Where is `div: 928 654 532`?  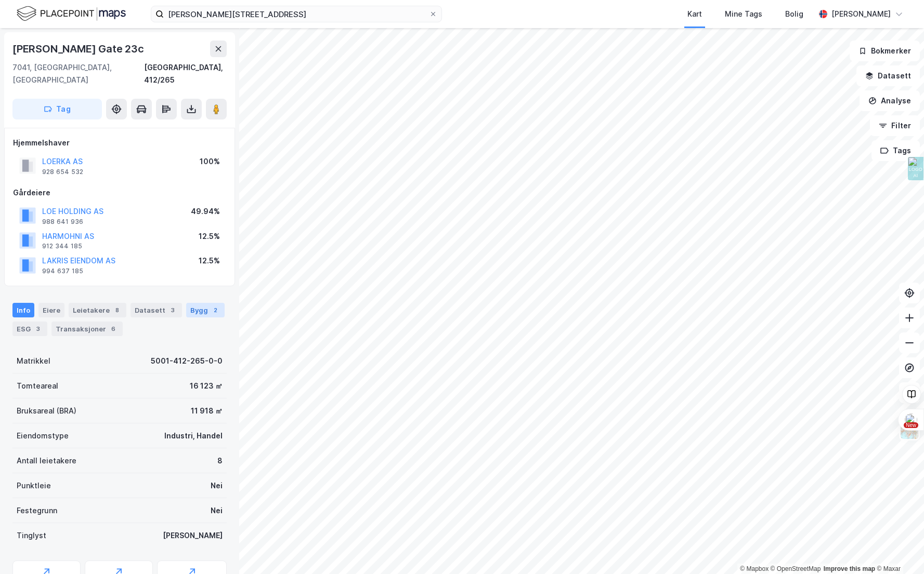
div: 928 654 532 is located at coordinates (62, 172).